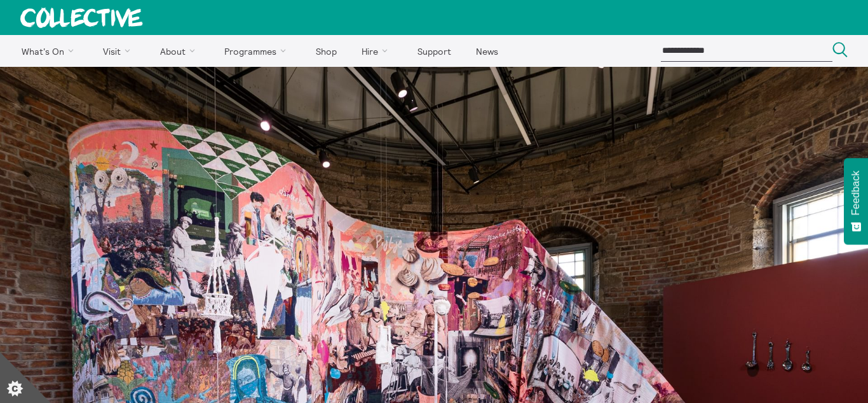 This screenshot has width=868, height=403. What do you see at coordinates (179, 51) in the screenshot?
I see `a: About` at bounding box center [179, 51].